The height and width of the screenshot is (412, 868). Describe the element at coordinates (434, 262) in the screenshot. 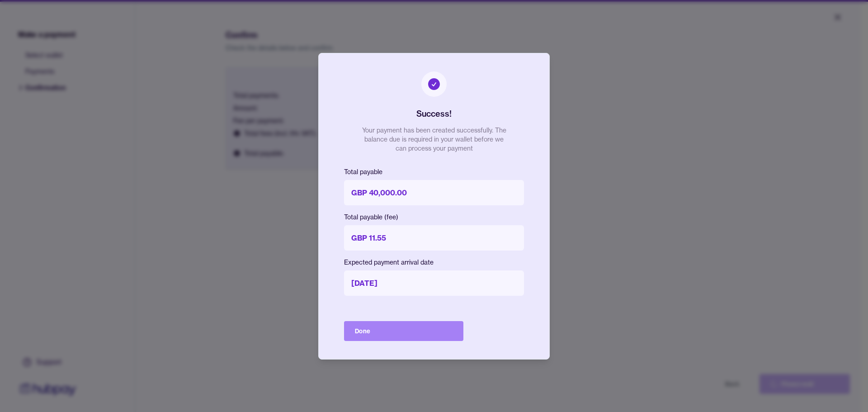

I see `p: Expected payment arrival date` at that location.